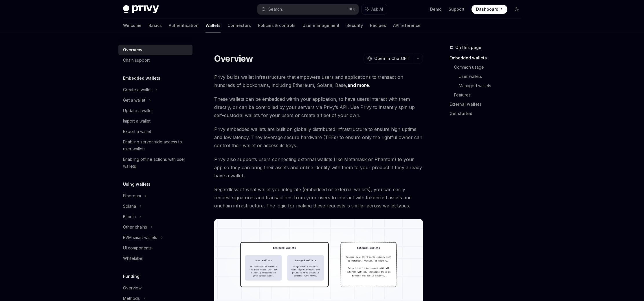  Describe the element at coordinates (388, 59) in the screenshot. I see `button: Open in ChatGPT` at that location.